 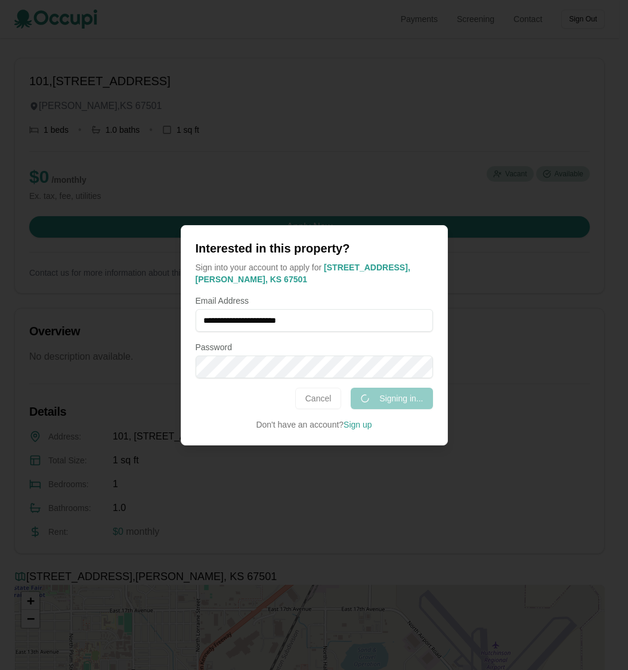 What do you see at coordinates (314, 347) in the screenshot?
I see `label: Password` at bounding box center [314, 347].